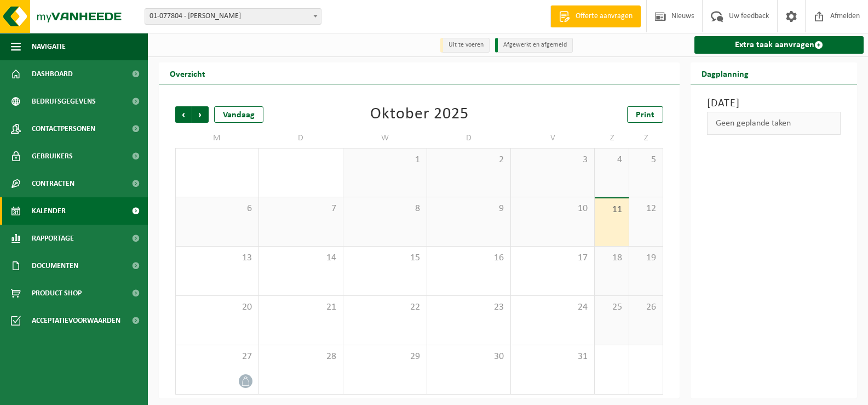 This screenshot has height=405, width=868. I want to click on li: Afgewerkt en afgemeld, so click(534, 45).